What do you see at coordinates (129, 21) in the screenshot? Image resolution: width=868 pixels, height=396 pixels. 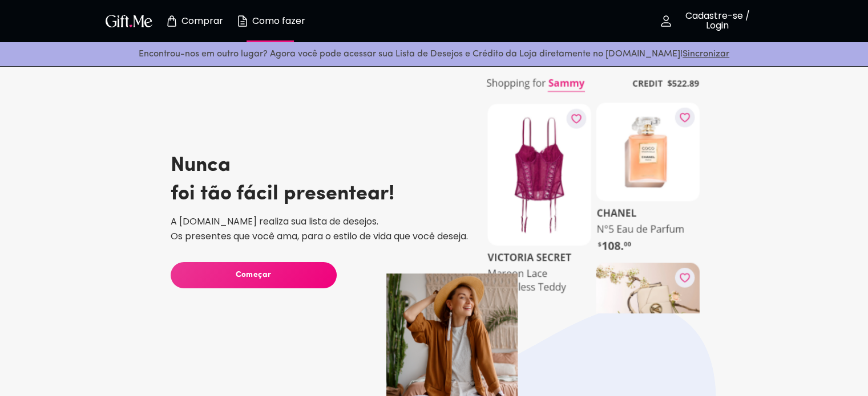 I see `button: Logotipo GiftMe` at bounding box center [129, 21].